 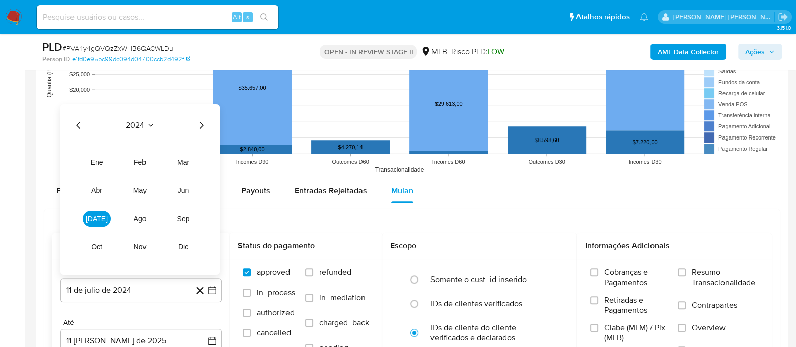 What do you see at coordinates (760, 52) in the screenshot?
I see `button: Ações` at bounding box center [760, 52].